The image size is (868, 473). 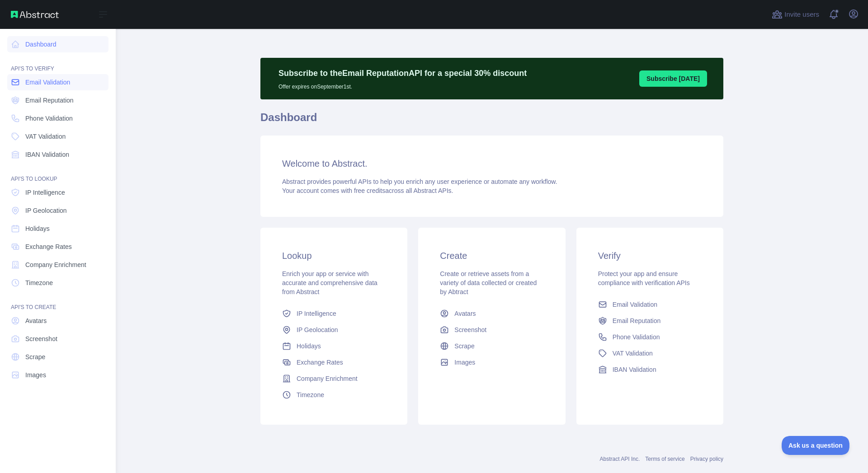 I want to click on span: Enrich your app or service with accurate and comprehensive data from Abstract, so click(x=329, y=283).